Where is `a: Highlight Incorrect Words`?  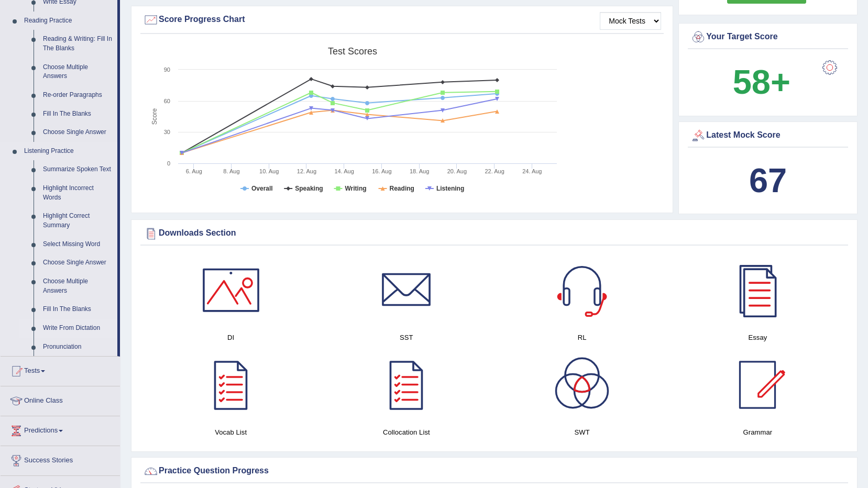 a: Highlight Incorrect Words is located at coordinates (77, 193).